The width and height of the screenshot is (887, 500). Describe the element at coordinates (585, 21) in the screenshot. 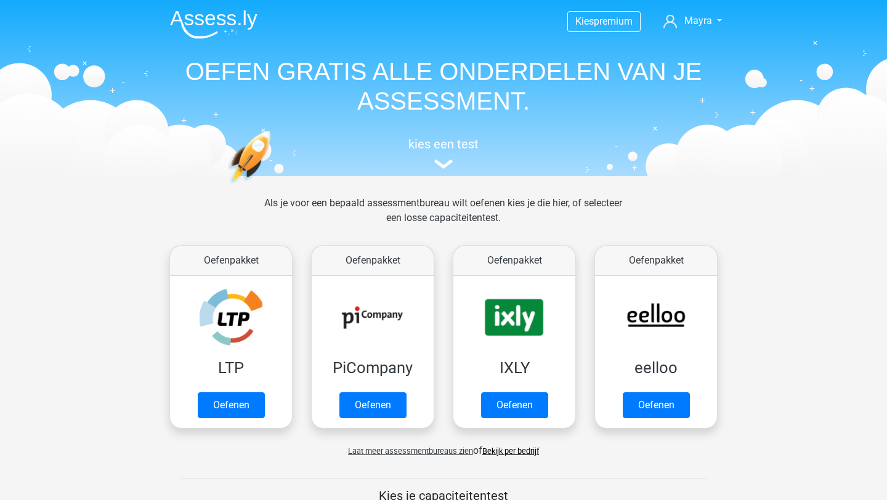

I see `span: Kies` at that location.